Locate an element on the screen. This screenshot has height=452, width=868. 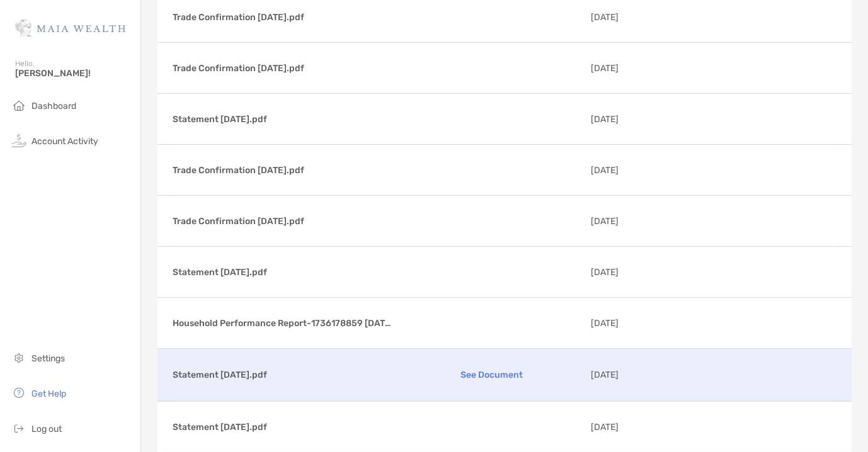
img: settings icon is located at coordinates (19, 357).